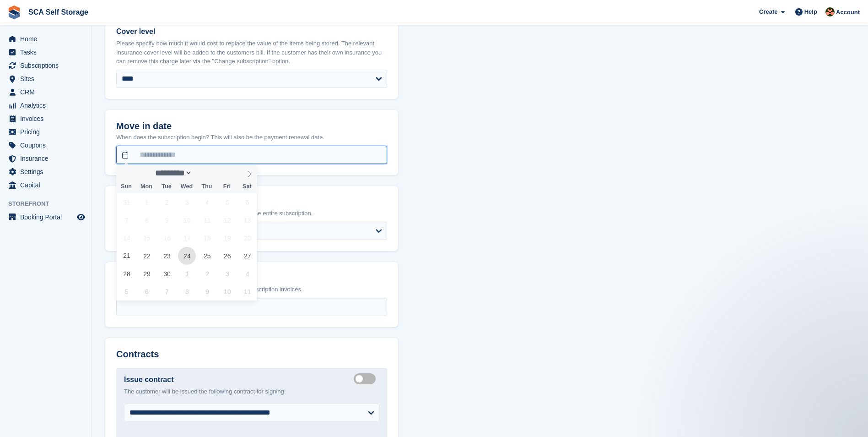  I want to click on span: Settings, so click(48, 171).